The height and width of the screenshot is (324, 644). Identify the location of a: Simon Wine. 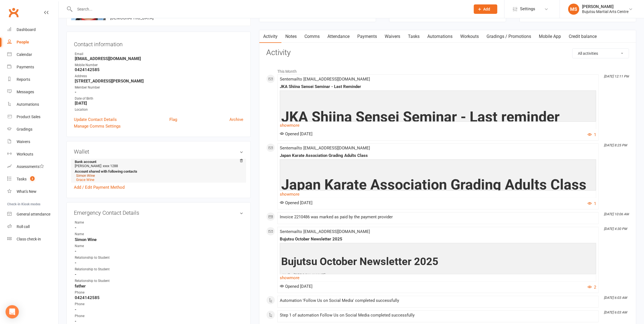
(85, 175).